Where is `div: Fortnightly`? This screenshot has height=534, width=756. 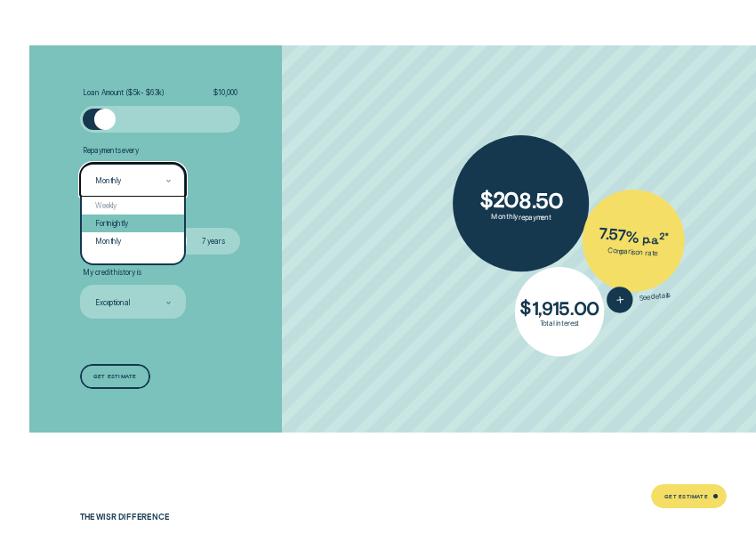
div: Fortnightly is located at coordinates (133, 223).